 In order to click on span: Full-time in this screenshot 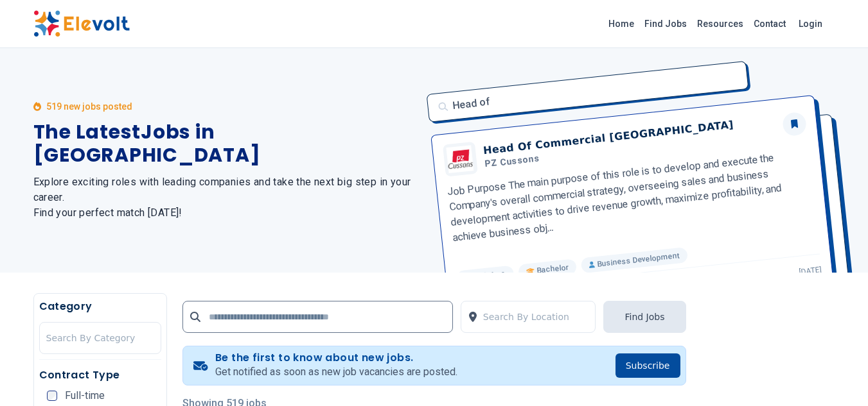, I will do `click(85, 396)`.